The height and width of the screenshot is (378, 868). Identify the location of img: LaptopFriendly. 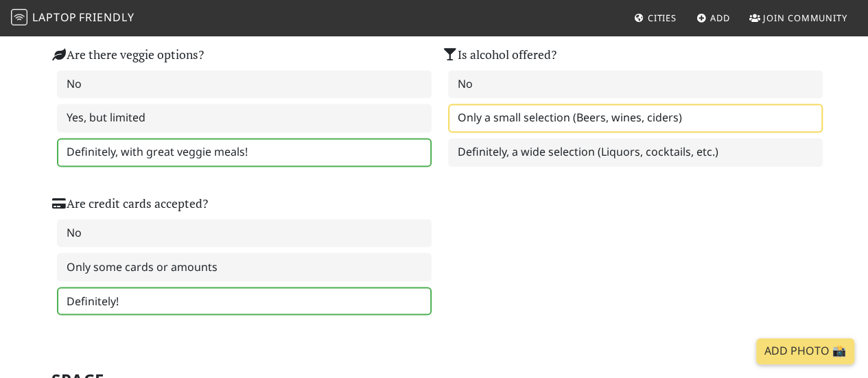
(20, 17).